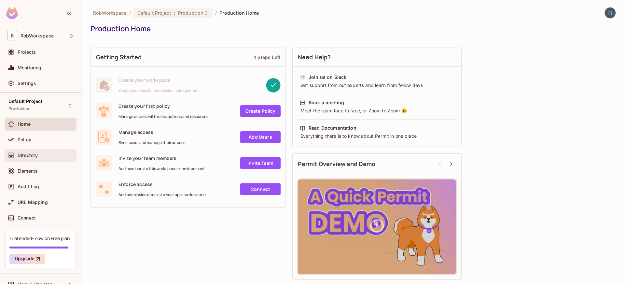  What do you see at coordinates (110, 13) in the screenshot?
I see `span: the active workspace` at bounding box center [110, 13].